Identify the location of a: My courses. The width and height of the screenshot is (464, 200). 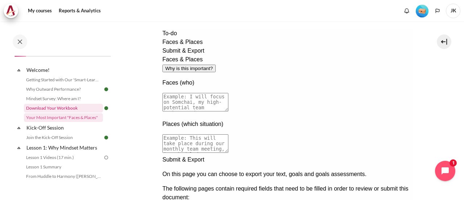
(40, 11).